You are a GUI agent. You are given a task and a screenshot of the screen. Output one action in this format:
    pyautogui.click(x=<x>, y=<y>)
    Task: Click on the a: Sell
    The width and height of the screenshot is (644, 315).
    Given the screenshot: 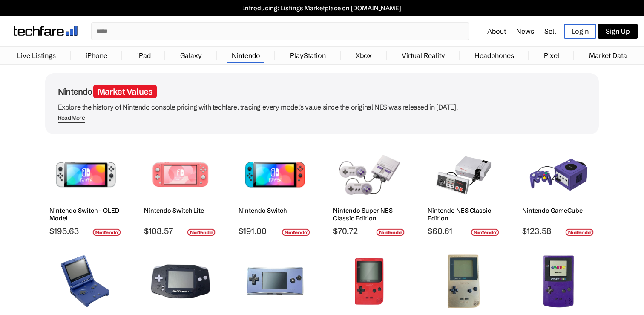 What is the action you would take?
    pyautogui.click(x=550, y=31)
    